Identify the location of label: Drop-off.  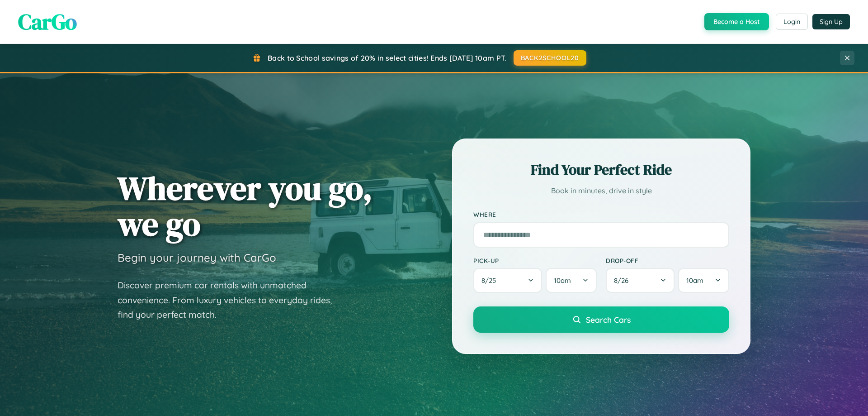
(668, 260).